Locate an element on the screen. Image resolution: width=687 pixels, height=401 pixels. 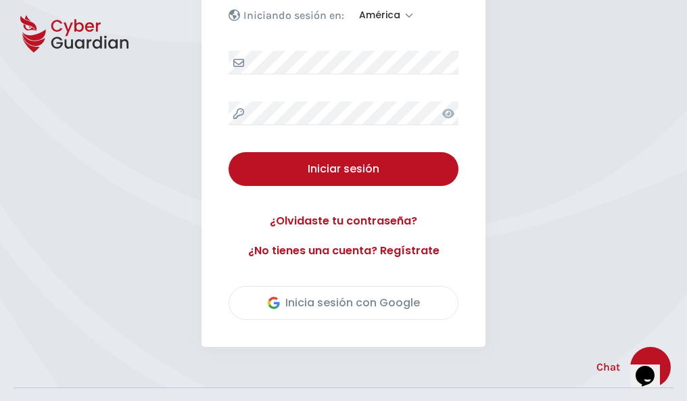
a: ¿Olvidaste tu contraseña? is located at coordinates (343, 221).